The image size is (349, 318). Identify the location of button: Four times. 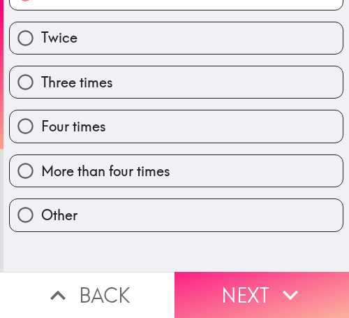
(176, 126).